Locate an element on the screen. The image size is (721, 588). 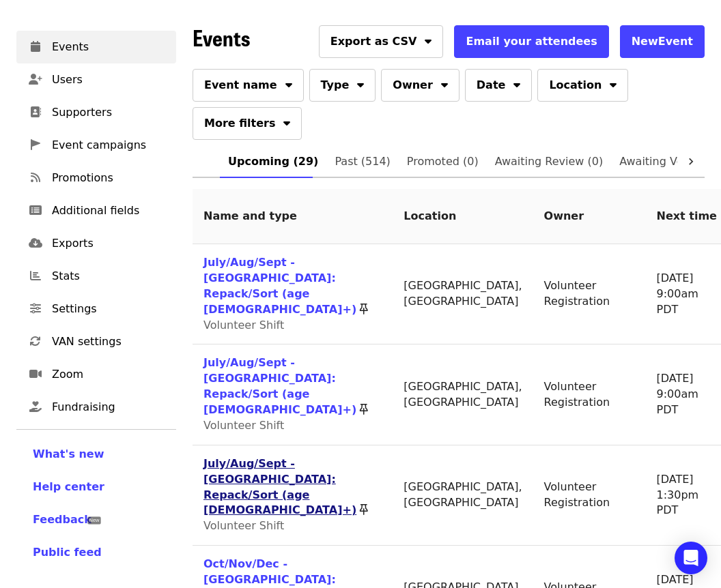
a: Stats is located at coordinates (96, 276).